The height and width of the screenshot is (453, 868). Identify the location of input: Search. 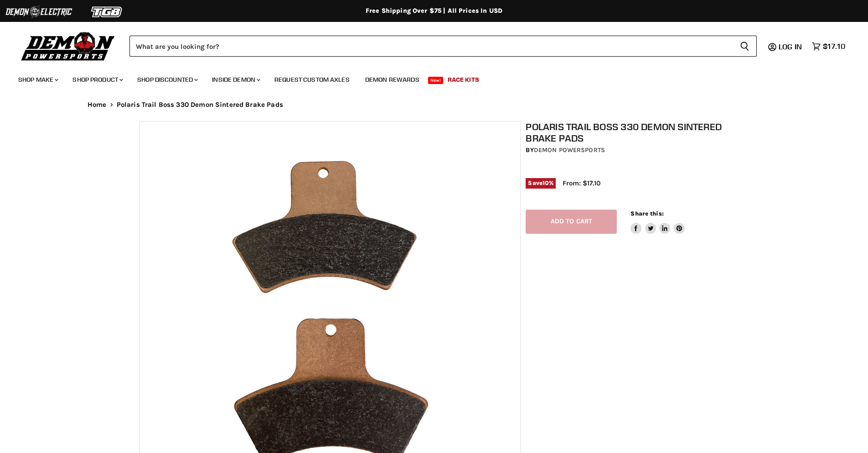
(431, 46).